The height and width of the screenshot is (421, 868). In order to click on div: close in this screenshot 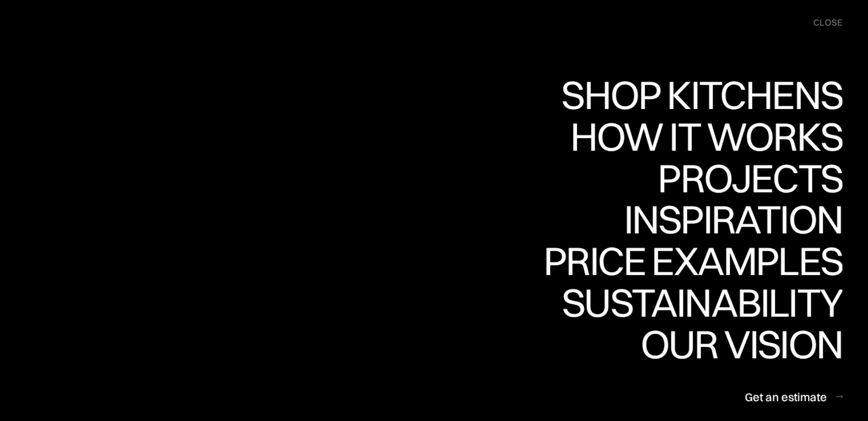, I will do `click(827, 23)`.